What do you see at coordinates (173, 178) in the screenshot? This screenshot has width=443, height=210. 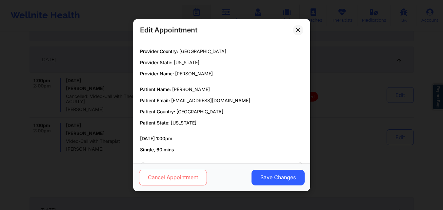 I see `button: Cancel Appointment` at bounding box center [173, 178].